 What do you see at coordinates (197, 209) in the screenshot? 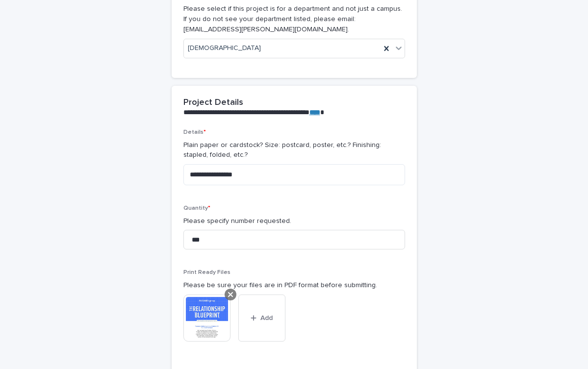
I see `span: Quantity` at bounding box center [197, 209].